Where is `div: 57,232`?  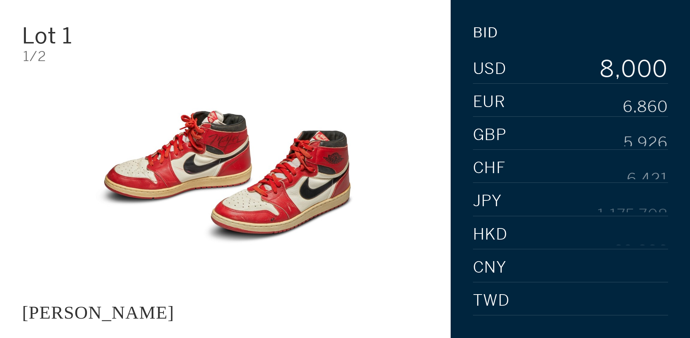
div: 57,232 is located at coordinates (643, 271).